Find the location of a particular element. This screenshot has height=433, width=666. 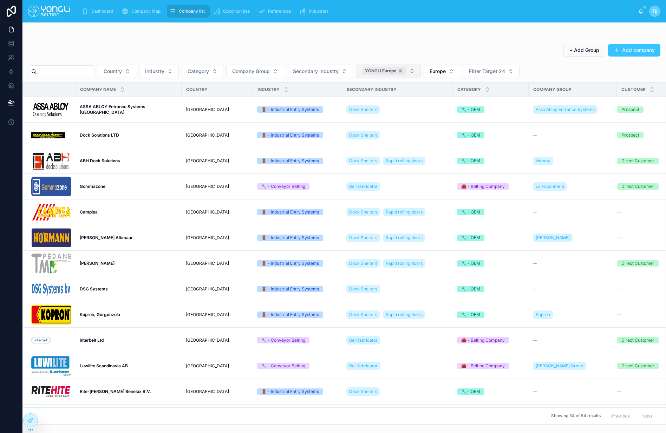

span: Filter Target 24 is located at coordinates (487, 71).